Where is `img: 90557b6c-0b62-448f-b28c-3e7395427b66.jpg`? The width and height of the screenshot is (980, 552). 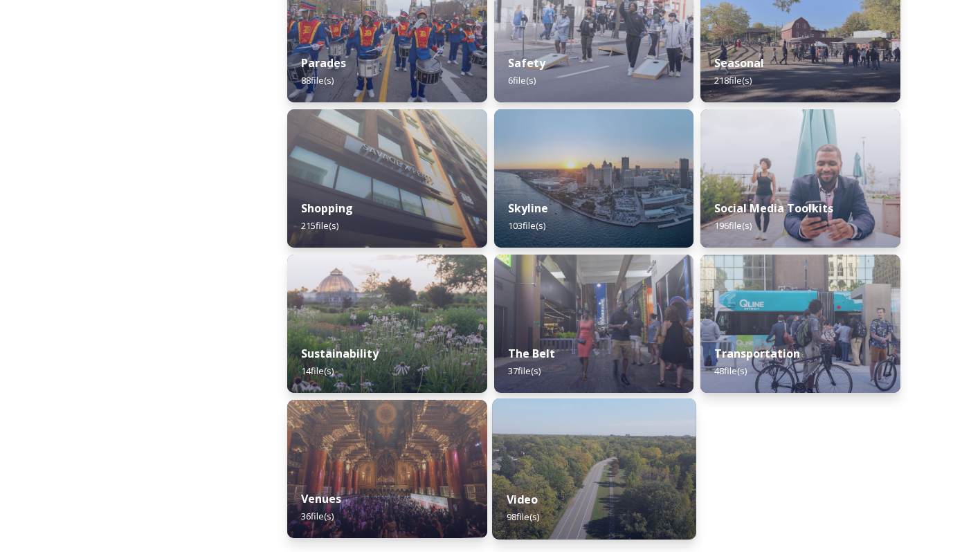
img: 90557b6c-0b62-448f-b28c-3e7395427b66.jpg is located at coordinates (594, 324).